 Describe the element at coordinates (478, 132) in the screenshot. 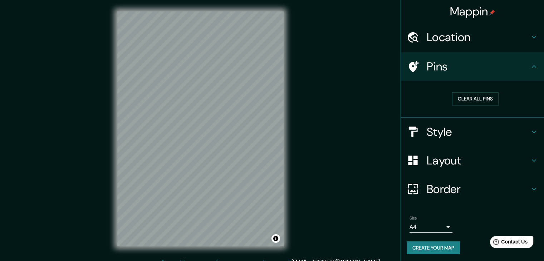

I see `h4: Style` at that location.